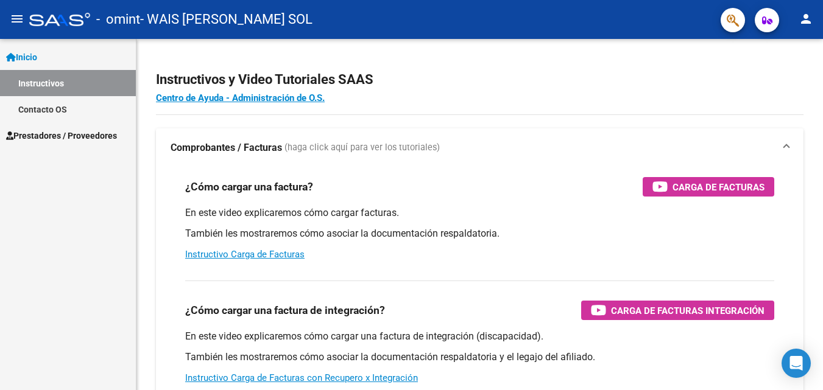  What do you see at coordinates (226, 148) in the screenshot?
I see `strong: Comprobantes / Facturas` at bounding box center [226, 148].